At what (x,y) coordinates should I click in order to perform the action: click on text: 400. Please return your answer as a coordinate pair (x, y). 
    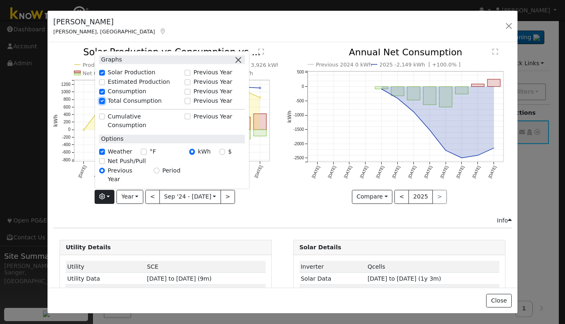
    Looking at the image, I should click on (67, 114).